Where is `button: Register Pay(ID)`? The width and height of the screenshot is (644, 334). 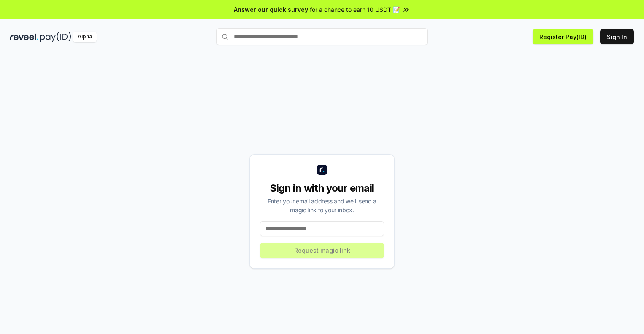 button: Register Pay(ID) is located at coordinates (564, 36).